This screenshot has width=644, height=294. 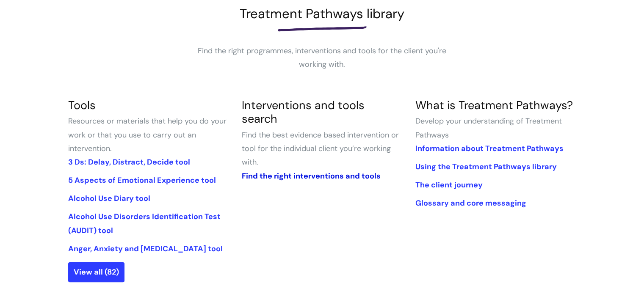 I want to click on a: Find the right interventions and tools, so click(x=311, y=176).